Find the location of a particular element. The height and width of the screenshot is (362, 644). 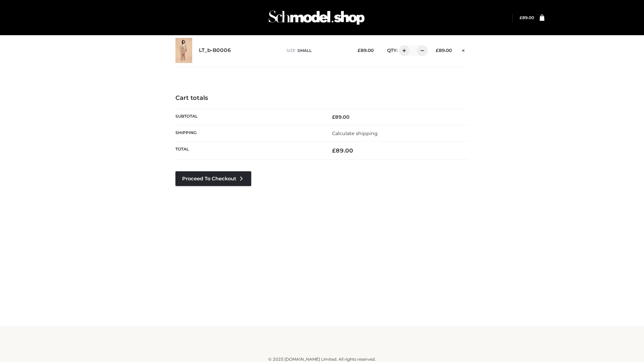

a: LT_b-B0006 is located at coordinates (215, 50).